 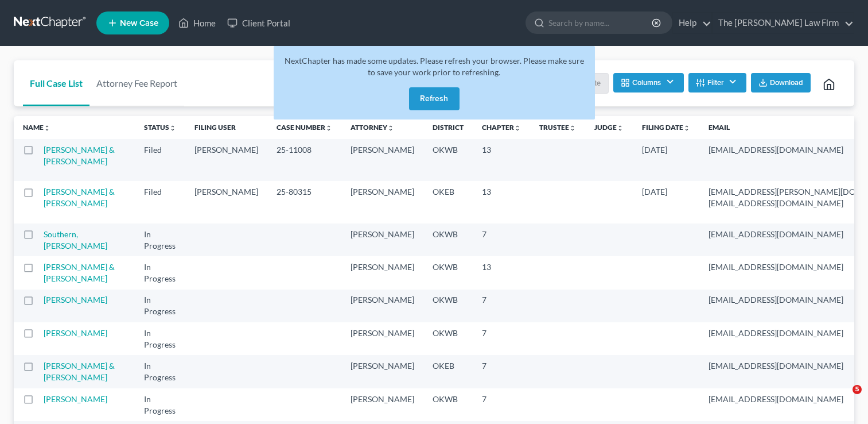 What do you see at coordinates (601, 23) in the screenshot?
I see `input: Search by name...` at bounding box center [601, 23].